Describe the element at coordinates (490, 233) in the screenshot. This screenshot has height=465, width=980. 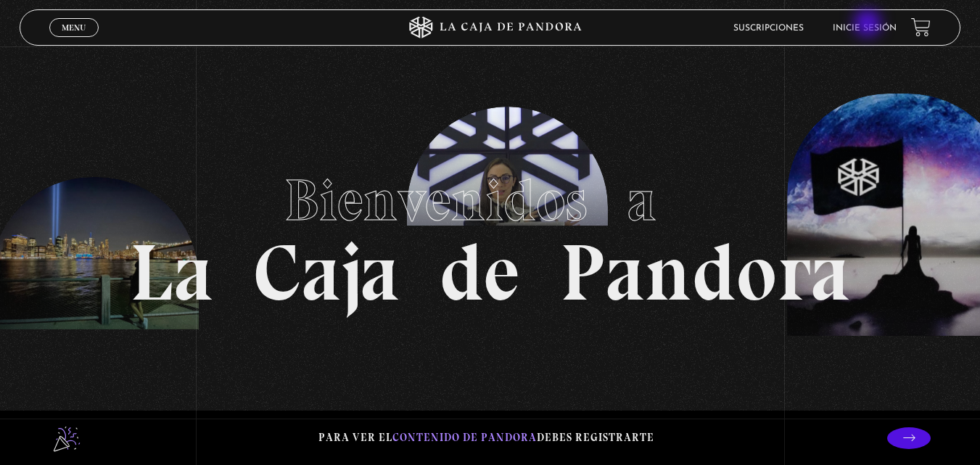
I see `h1: La Caja de Pandora` at that location.